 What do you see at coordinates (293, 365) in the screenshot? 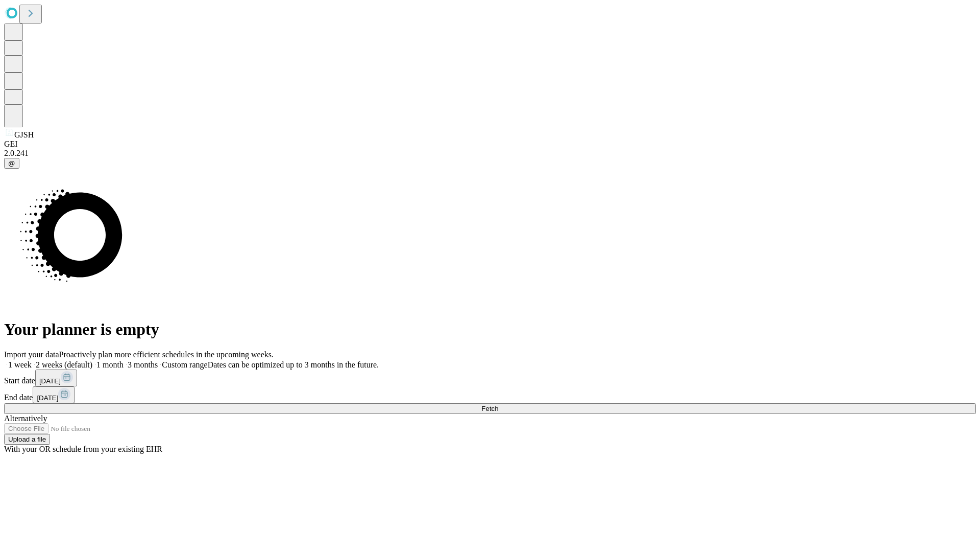
I see `span: Dates can be optimized up to 3 months in the future.` at bounding box center [293, 365].